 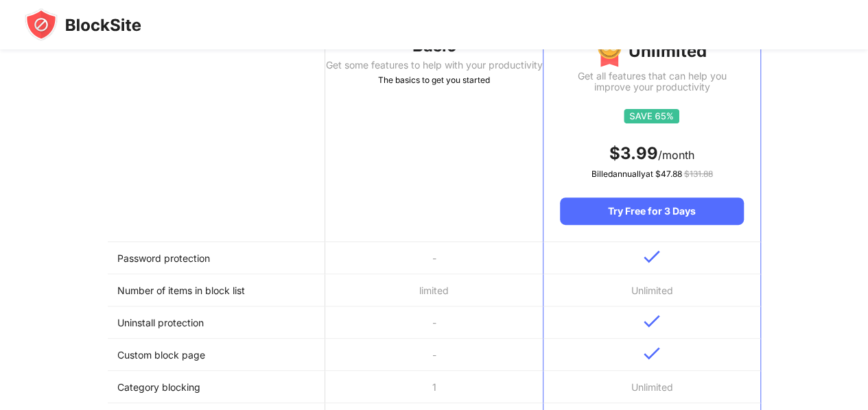 What do you see at coordinates (216, 258) in the screenshot?
I see `td: Password protection` at bounding box center [216, 258].